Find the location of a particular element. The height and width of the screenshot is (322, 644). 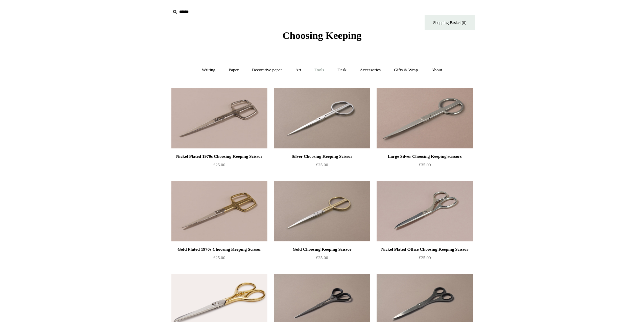

img: Gold Choosing Keeping Scissor is located at coordinates (322, 211).